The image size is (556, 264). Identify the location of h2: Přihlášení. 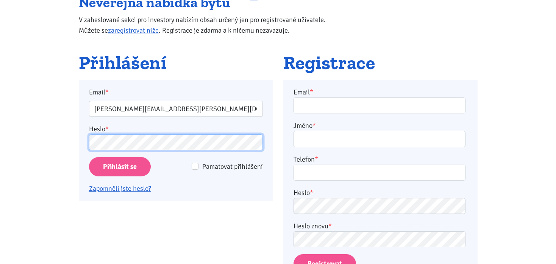
(176, 63).